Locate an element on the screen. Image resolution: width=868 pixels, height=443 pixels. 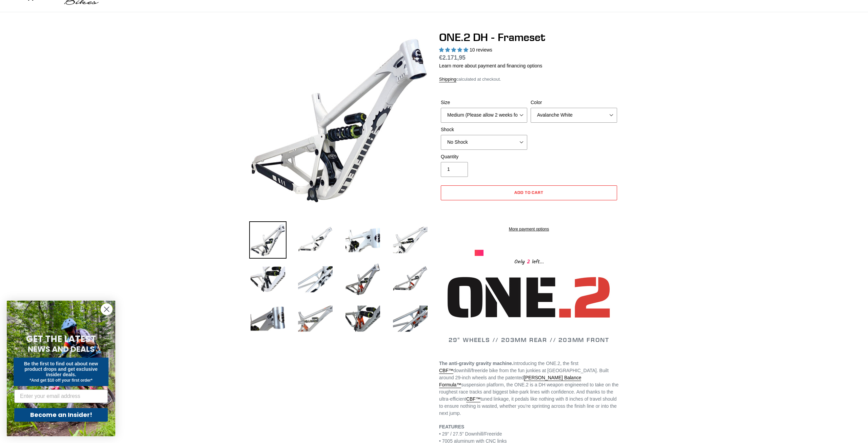
span: 10 reviews is located at coordinates (481, 50).